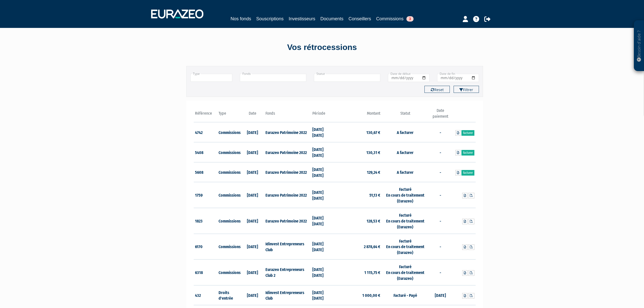 The image size is (644, 308). What do you see at coordinates (270, 19) in the screenshot?
I see `a: Souscriptions` at bounding box center [270, 19].